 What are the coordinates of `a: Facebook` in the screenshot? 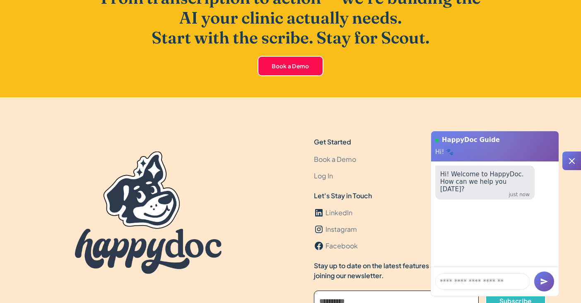 It's located at (336, 246).